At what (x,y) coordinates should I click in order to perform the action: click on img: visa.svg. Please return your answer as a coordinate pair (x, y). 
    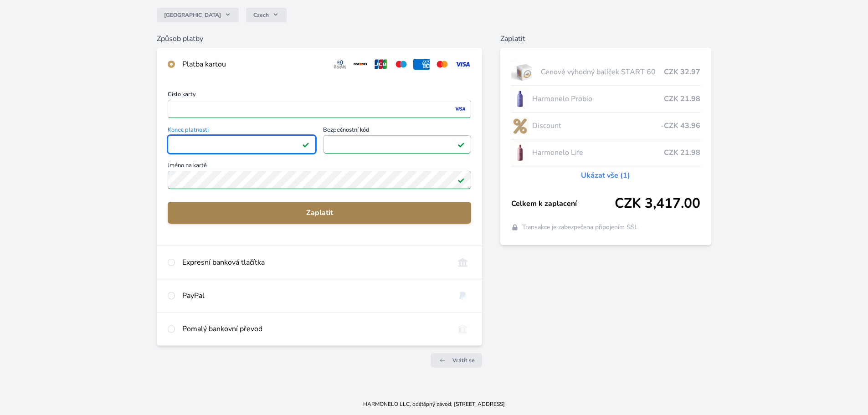
    Looking at the image, I should click on (463, 64).